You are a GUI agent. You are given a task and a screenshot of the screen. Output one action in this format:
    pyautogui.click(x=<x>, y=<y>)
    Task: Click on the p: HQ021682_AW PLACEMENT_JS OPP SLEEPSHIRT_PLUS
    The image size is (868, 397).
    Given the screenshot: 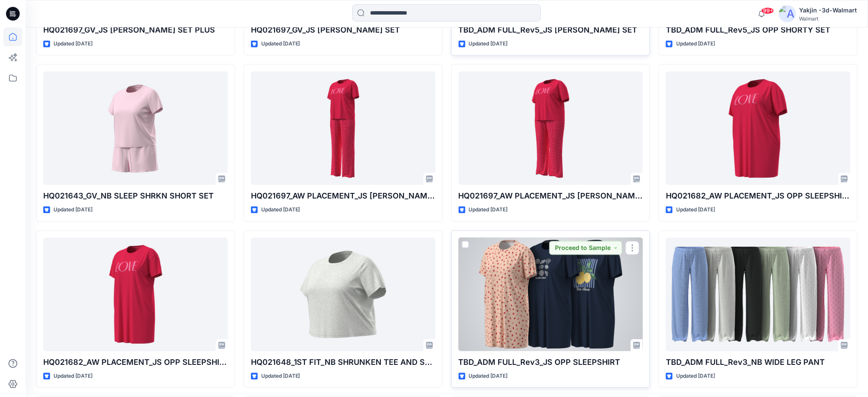 What is the action you would take?
    pyautogui.click(x=758, y=196)
    